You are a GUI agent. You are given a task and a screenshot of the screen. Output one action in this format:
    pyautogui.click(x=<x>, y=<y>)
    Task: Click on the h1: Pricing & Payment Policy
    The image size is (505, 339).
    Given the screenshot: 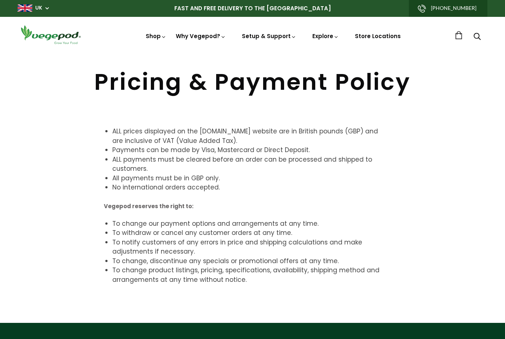 What is the action you would take?
    pyautogui.click(x=252, y=82)
    